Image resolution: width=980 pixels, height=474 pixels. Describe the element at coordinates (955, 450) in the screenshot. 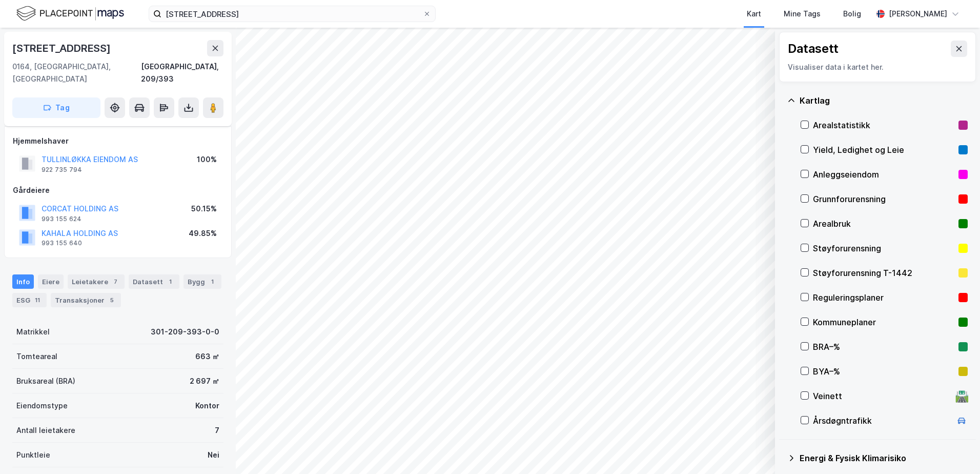

I see `div: Kontrollprogram for chat` at that location.